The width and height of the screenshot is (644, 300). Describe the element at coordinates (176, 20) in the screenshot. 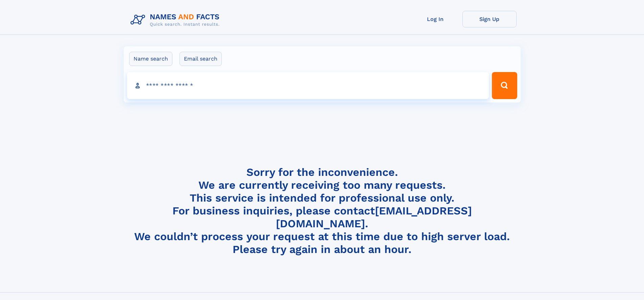

I see `img: Logo Names and Facts` at that location.